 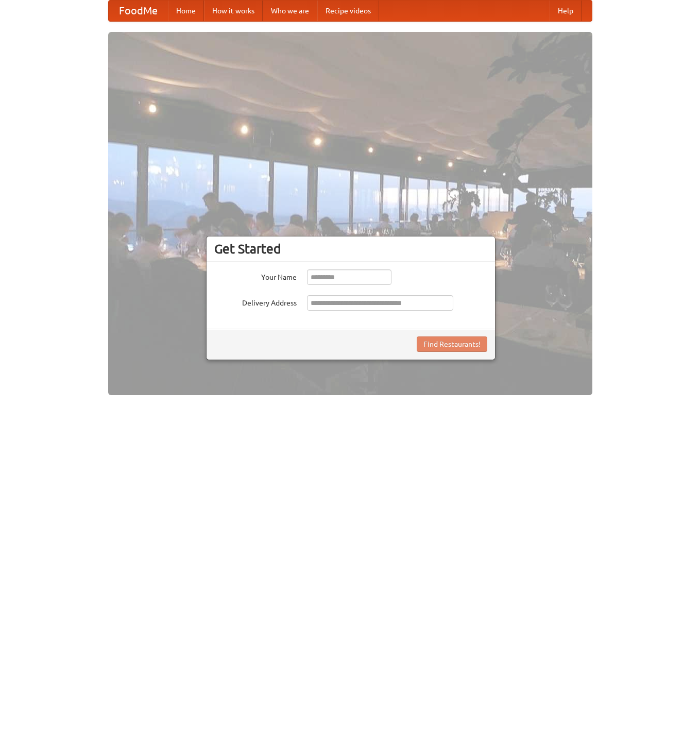 What do you see at coordinates (255, 301) in the screenshot?
I see `label: Delivery Address` at bounding box center [255, 301].